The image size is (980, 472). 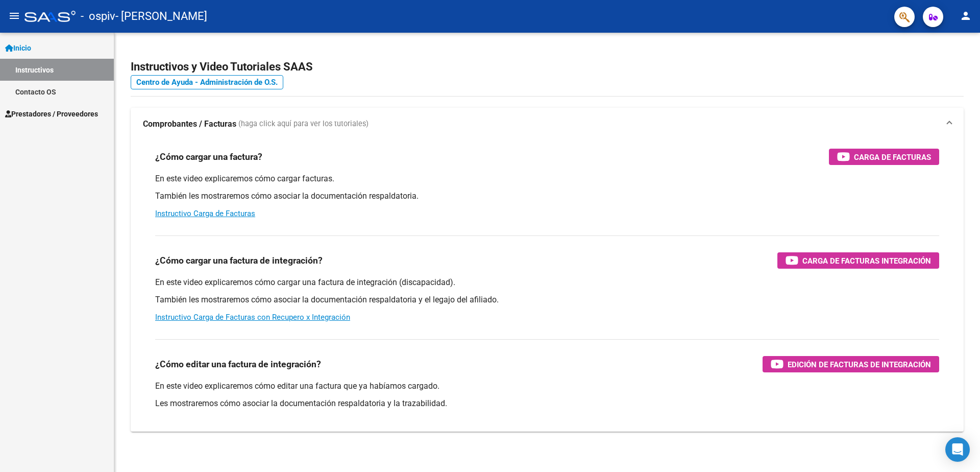 I want to click on p: Les mostraremos cómo asociar la documentación respaldatoria y la trazabilidad., so click(x=547, y=404).